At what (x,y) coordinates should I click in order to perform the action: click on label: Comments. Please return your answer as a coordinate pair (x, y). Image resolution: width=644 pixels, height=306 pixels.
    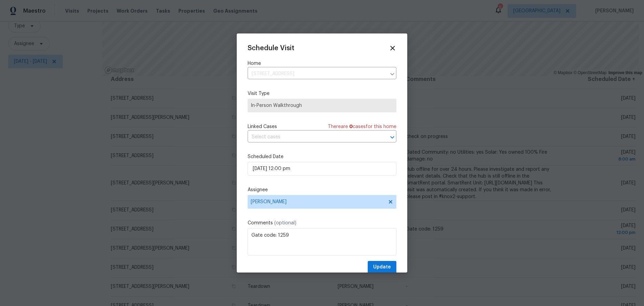
    Looking at the image, I should click on (322, 223).